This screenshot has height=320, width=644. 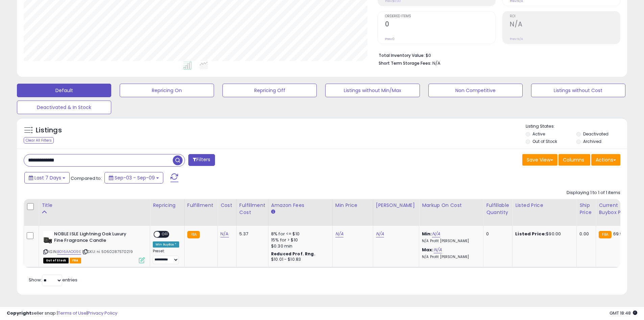 I want to click on div: Min Price, so click(x=353, y=205).